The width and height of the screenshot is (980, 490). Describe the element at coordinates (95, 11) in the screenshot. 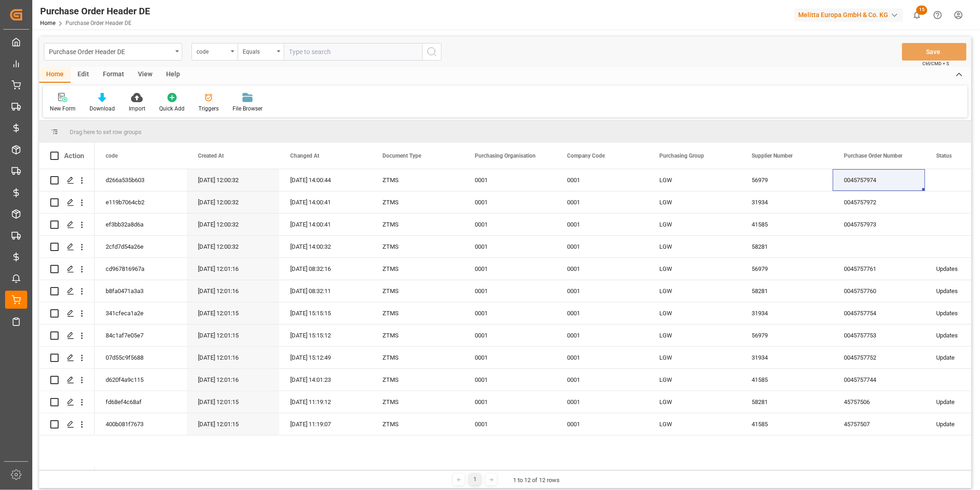

I see `div: Purchase Order Header DE` at that location.